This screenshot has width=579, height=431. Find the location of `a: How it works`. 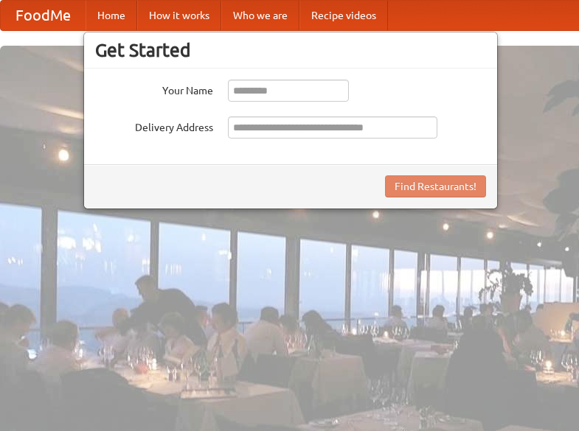

a: How it works is located at coordinates (179, 15).